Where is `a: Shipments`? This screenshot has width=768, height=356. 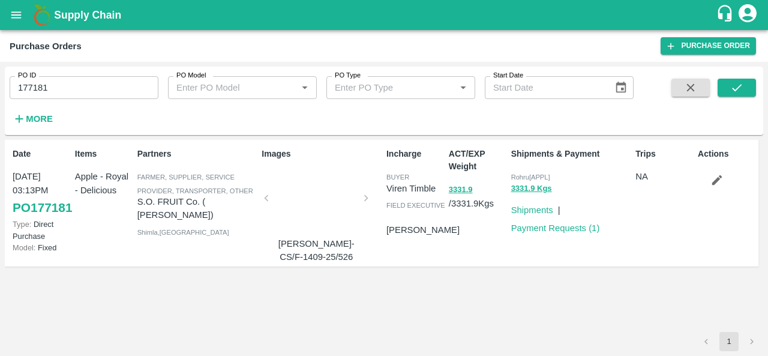
a: Shipments is located at coordinates (532, 210).